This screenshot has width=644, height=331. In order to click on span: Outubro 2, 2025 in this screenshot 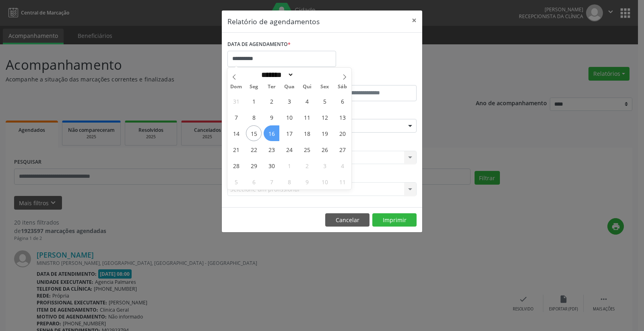, I will do `click(307, 165)`.